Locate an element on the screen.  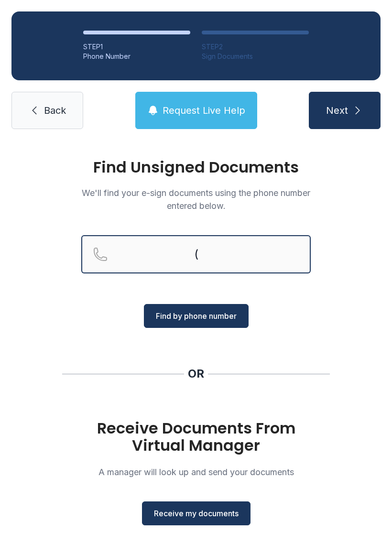
span: Next is located at coordinates (337, 110).